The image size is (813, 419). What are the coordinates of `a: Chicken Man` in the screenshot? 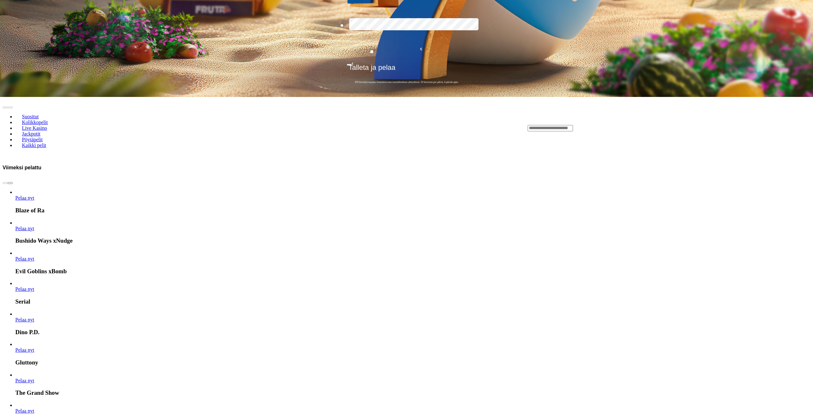 It's located at (25, 411).